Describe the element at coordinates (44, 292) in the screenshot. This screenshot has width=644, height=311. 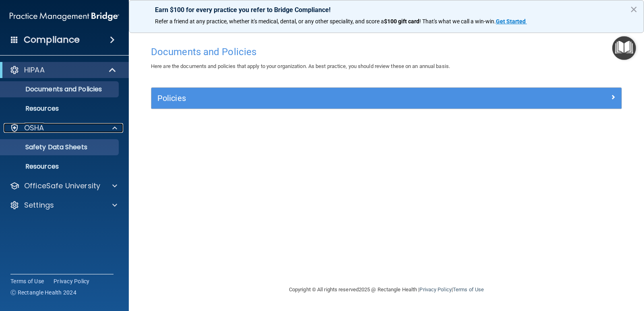
I see `span: Ⓒ Rectangle Health 2024` at that location.